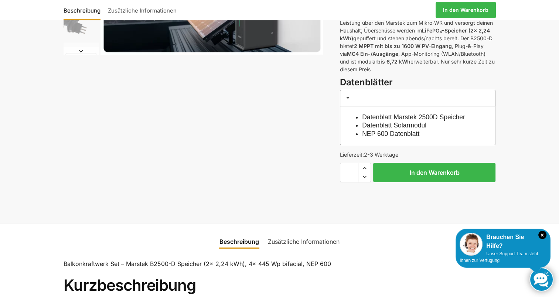 This screenshot has height=297, width=559. Describe the element at coordinates (369, 154) in the screenshot. I see `span: Lieferzeit:` at that location.